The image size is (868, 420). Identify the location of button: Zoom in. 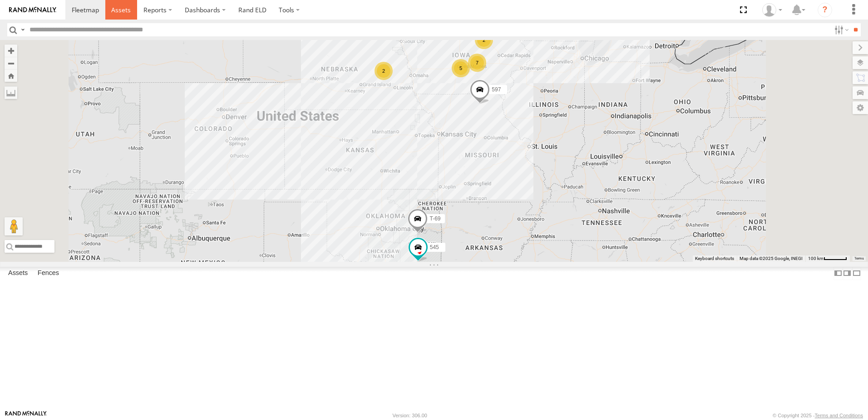
(11, 50).